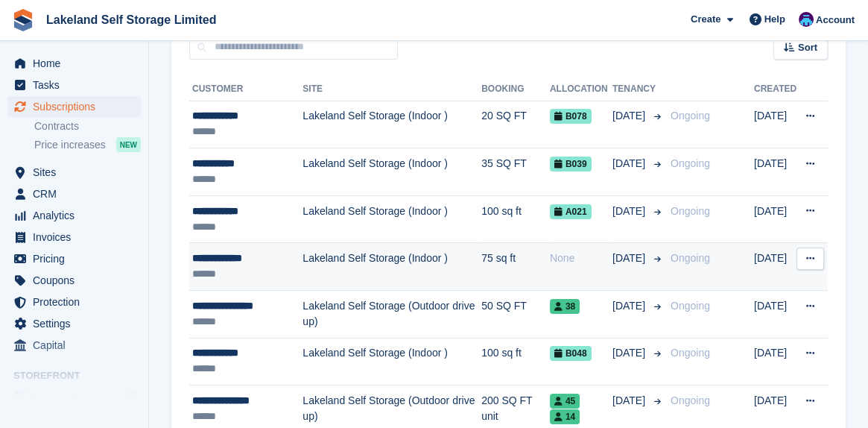 This screenshot has width=868, height=428. I want to click on th: Site, so click(391, 89).